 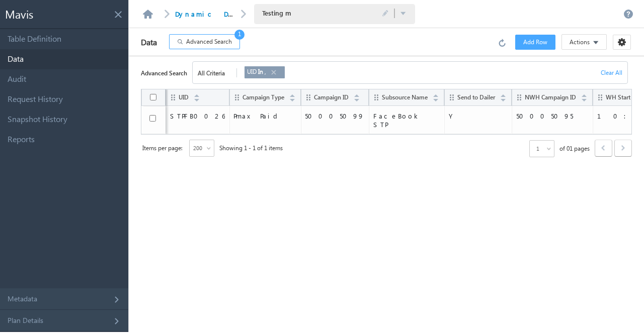 I want to click on div: UID ,, so click(x=257, y=73).